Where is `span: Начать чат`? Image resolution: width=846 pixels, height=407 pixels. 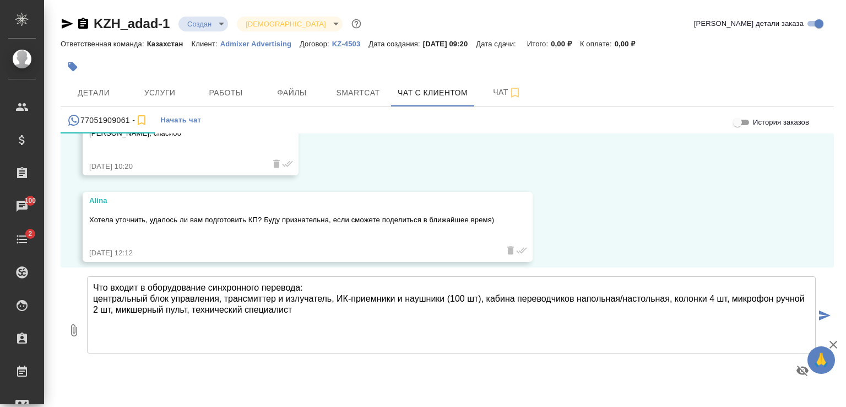
span: Начать чат is located at coordinates (181, 120).